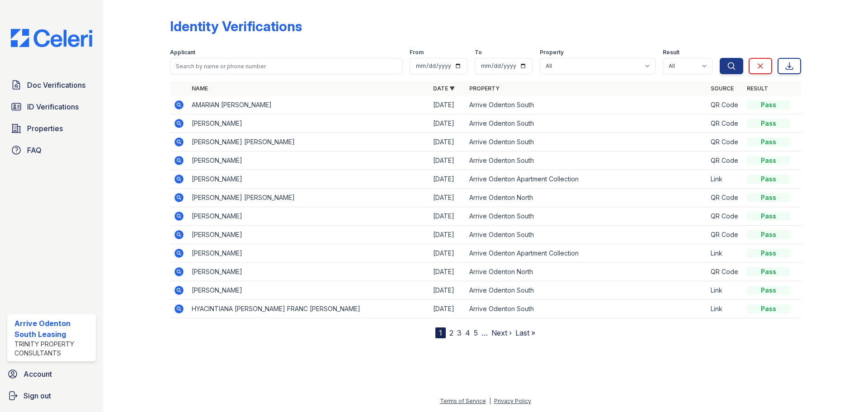  I want to click on a: Properties, so click(52, 128).